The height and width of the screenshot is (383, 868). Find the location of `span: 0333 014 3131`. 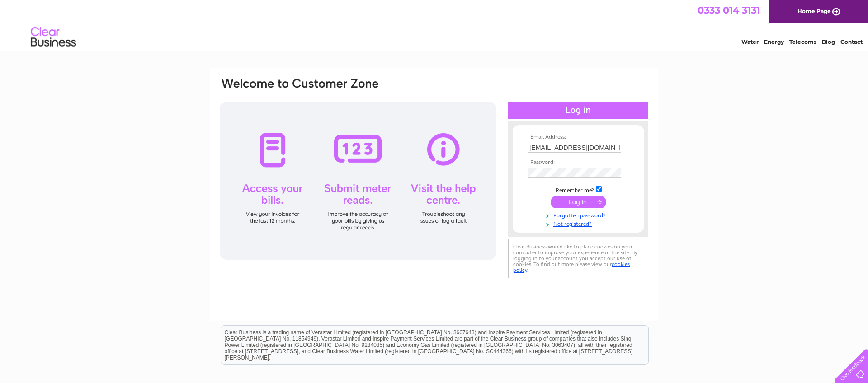

span: 0333 014 3131 is located at coordinates (728, 10).